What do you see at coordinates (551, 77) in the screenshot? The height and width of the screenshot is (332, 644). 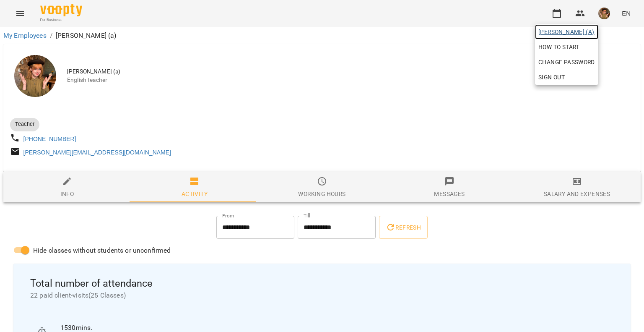 I see `span: Sign Out` at bounding box center [551, 77].